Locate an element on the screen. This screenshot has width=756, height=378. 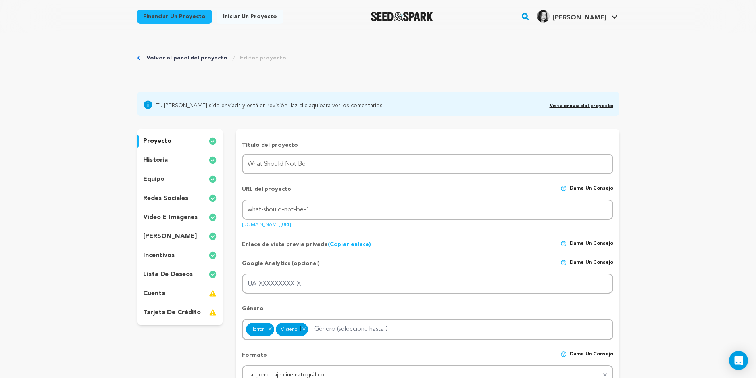
button: redes sociales is located at coordinates (180, 198).